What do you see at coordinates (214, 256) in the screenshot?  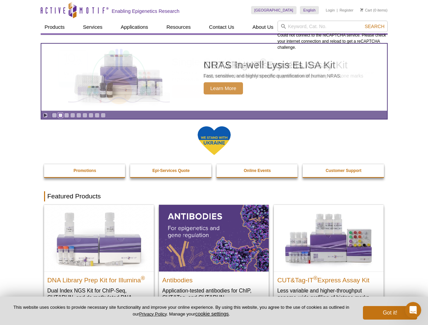 I see `a: All Antibodies Antibodies Application-tested antibodies for ChIP, CUT&Tag, and CUT&RUN.` at bounding box center [214, 256].